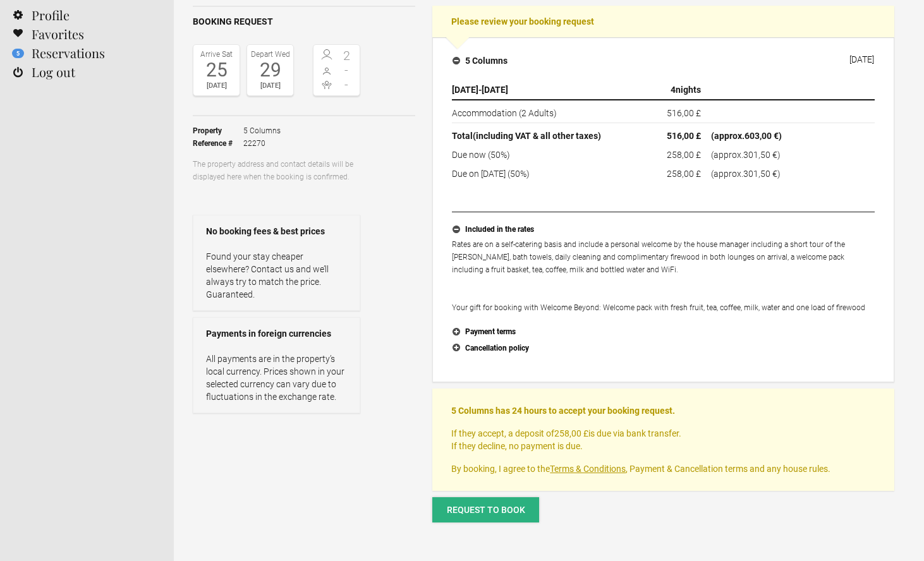  What do you see at coordinates (664, 90) in the screenshot?
I see `th: nights` at bounding box center [664, 90].